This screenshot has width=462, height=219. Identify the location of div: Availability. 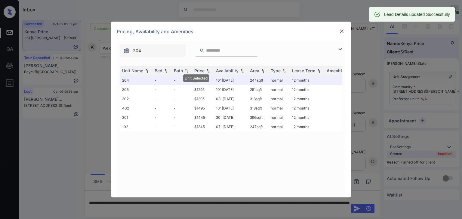
(227, 71).